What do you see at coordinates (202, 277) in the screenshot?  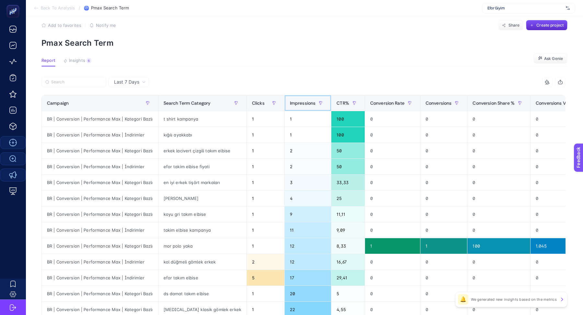 I see `div: efor takım elbise` at bounding box center [202, 277].